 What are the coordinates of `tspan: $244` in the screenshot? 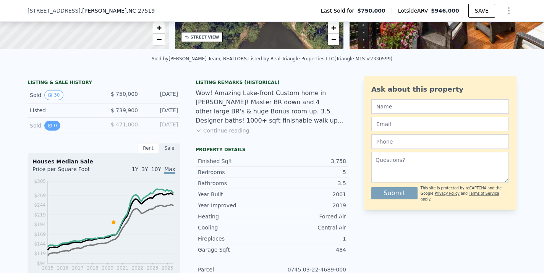 It's located at (40, 205).